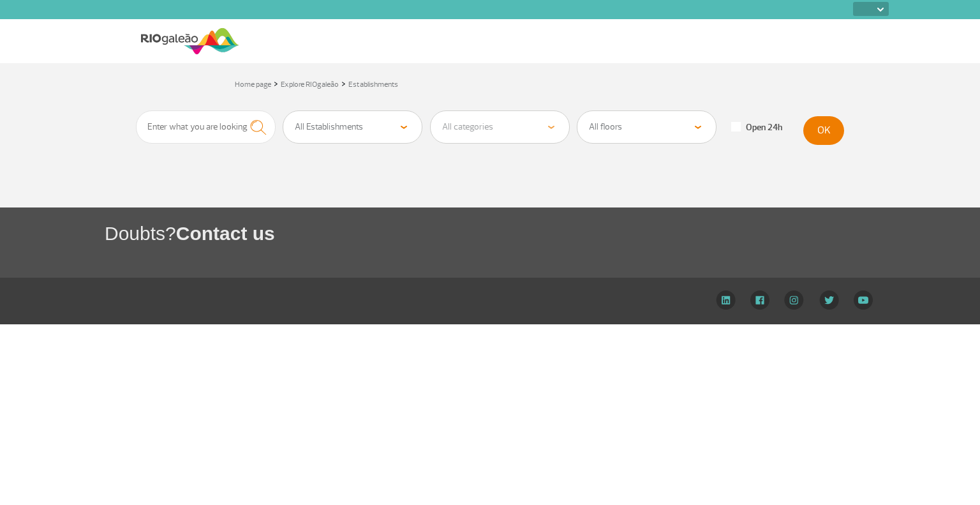 The image size is (980, 505). What do you see at coordinates (542, 233) in the screenshot?
I see `h1: Doubts?` at bounding box center [542, 233].